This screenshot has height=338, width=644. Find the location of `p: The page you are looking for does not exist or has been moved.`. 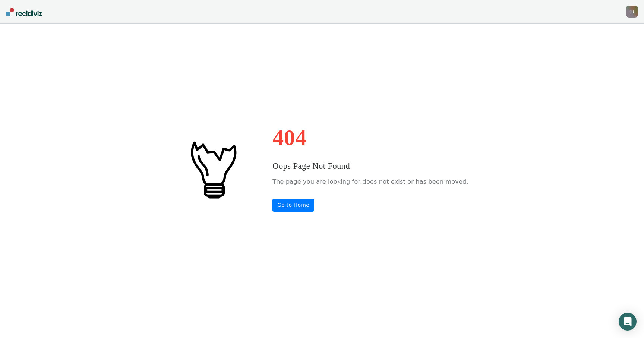

p: The page you are looking for does not exist or has been moved. is located at coordinates (370, 182).